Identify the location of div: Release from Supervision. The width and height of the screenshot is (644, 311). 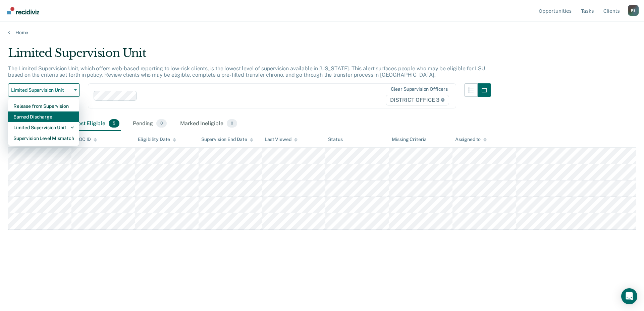
(43, 106).